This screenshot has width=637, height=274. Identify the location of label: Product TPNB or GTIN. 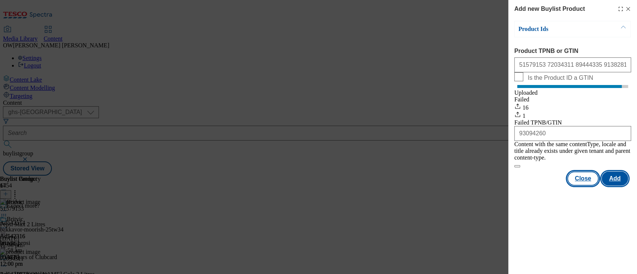
(572, 51).